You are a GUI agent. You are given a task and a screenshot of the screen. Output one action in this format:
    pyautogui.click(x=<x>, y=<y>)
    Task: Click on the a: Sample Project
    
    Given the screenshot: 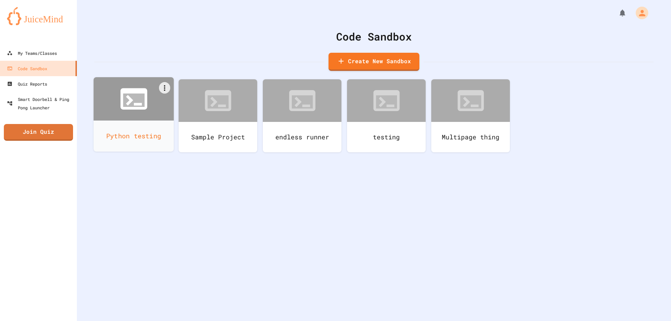 What is the action you would take?
    pyautogui.click(x=218, y=116)
    